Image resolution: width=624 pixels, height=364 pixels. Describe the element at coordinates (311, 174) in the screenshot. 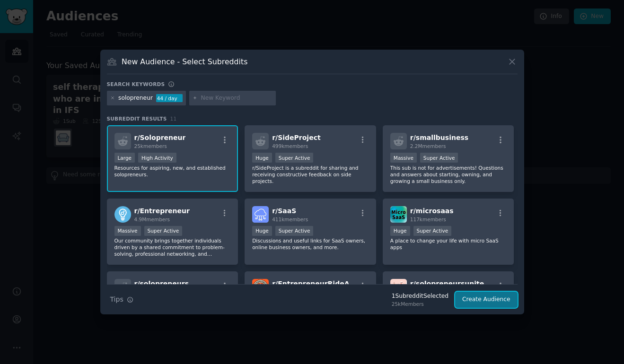

I see `p: r/SideProject is a subreddit for sharing and receiving constructive feedback on side projects.` at that location.